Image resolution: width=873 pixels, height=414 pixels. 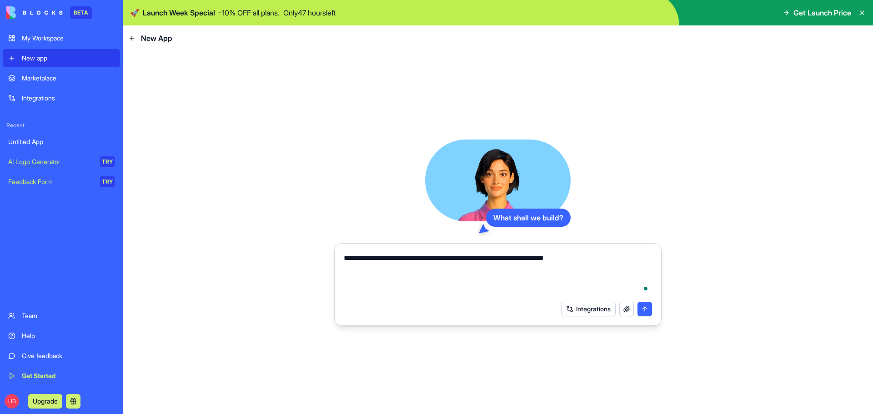 What do you see at coordinates (61, 301) in the screenshot?
I see `button: Start recording` at bounding box center [61, 301].